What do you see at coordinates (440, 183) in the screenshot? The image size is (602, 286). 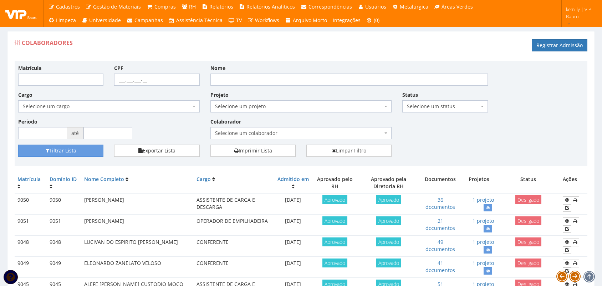 I see `th: Documentos` at bounding box center [440, 183].